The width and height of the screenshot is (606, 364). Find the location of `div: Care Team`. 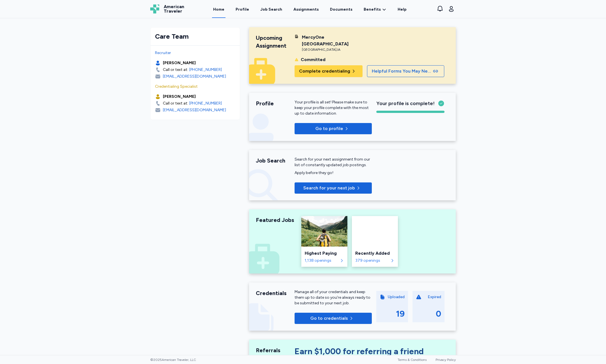

div: Care Team is located at coordinates (195, 37).